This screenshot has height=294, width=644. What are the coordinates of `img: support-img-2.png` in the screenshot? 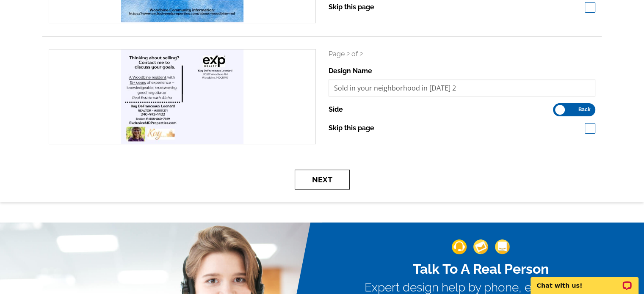 It's located at (481, 247).